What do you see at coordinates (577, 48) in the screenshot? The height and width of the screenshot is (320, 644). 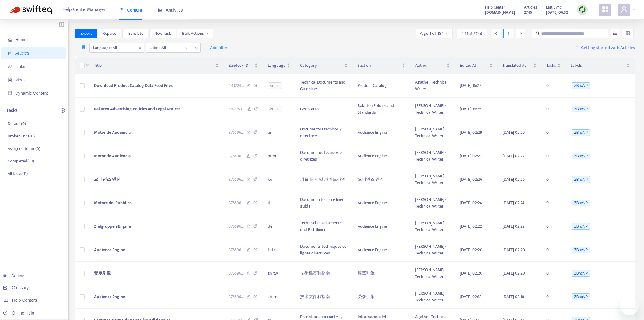 I see `img: image-link` at bounding box center [577, 48].